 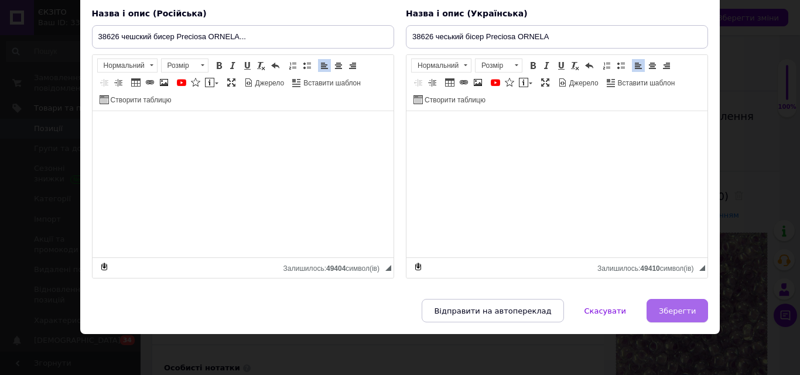 I want to click on span: 49410, so click(x=649, y=269).